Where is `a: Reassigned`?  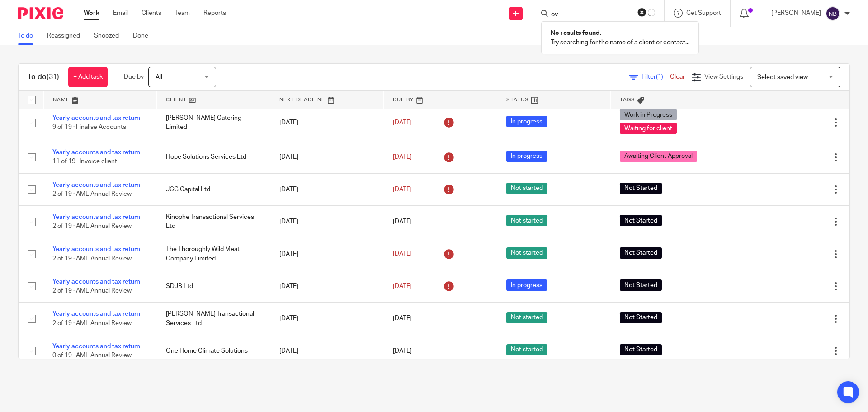 a: Reassigned is located at coordinates (67, 35).